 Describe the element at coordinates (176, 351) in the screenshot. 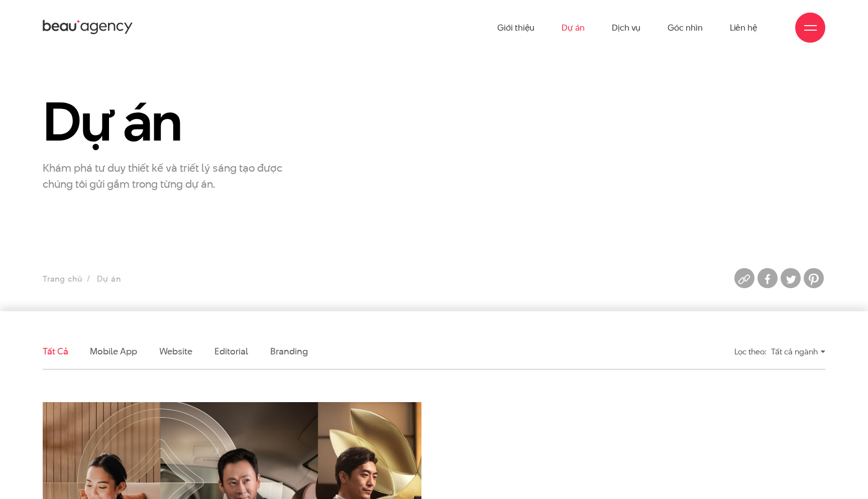

I see `a: Website` at that location.